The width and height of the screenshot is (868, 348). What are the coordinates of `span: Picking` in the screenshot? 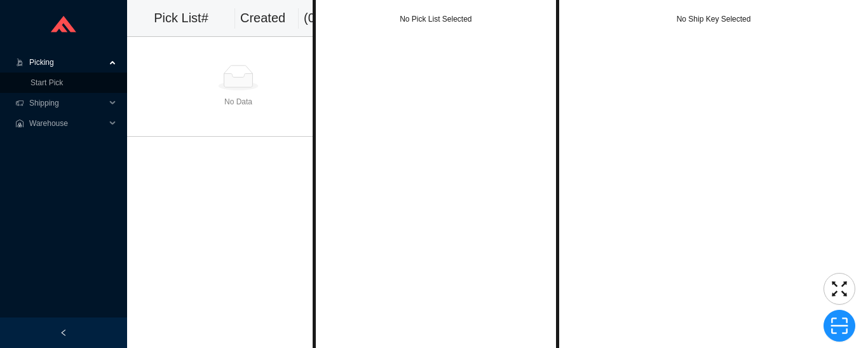 It's located at (68, 62).